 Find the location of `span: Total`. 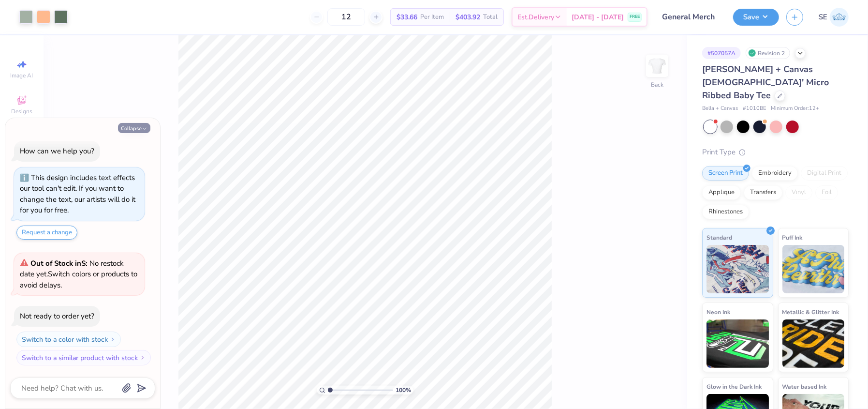

span: Total is located at coordinates (490, 17).